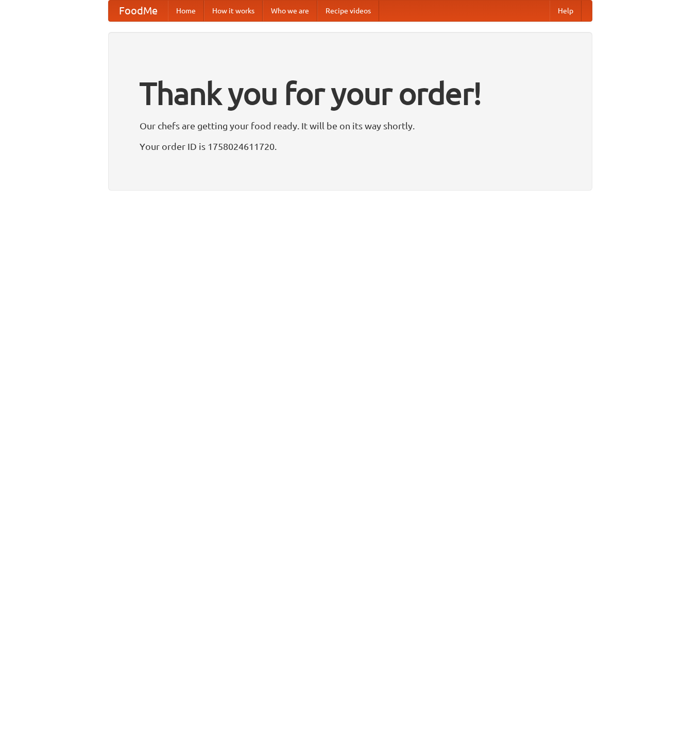 Image resolution: width=700 pixels, height=729 pixels. I want to click on p: Our chefs are getting your food ready. It will be on its way shortly., so click(351, 126).